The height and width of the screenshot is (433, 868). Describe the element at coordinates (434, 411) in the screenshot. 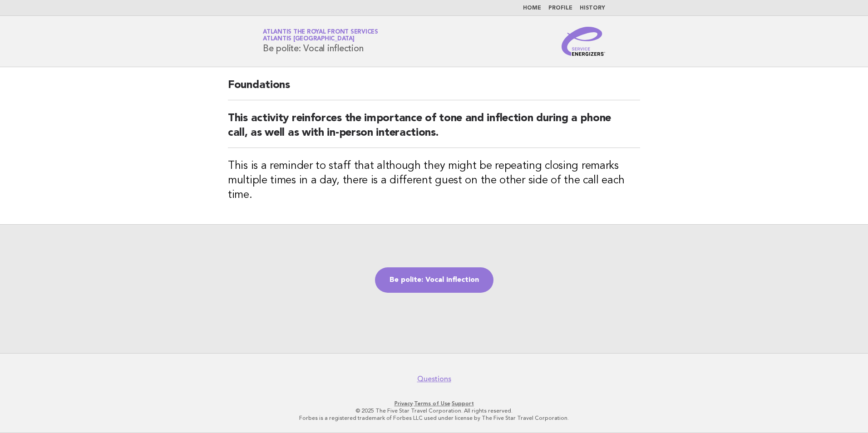

I see `p: © 2025 The Five Star Travel Corporation. All rights reserved.` at that location.